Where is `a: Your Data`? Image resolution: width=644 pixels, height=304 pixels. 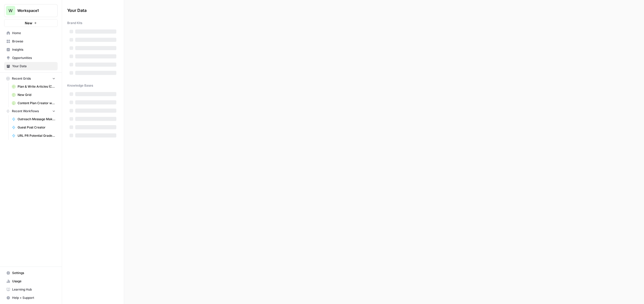 a: Your Data is located at coordinates (31, 66).